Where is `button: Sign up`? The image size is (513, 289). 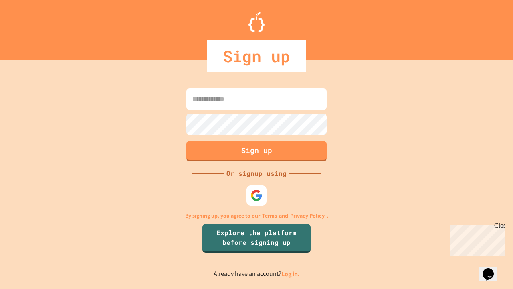 button: Sign up is located at coordinates (257, 151).